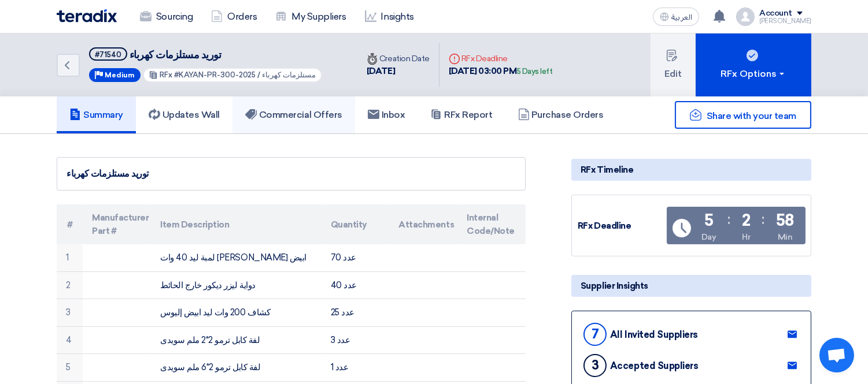 The height and width of the screenshot is (384, 868). Describe the element at coordinates (386, 115) in the screenshot. I see `h5: Inbox` at that location.